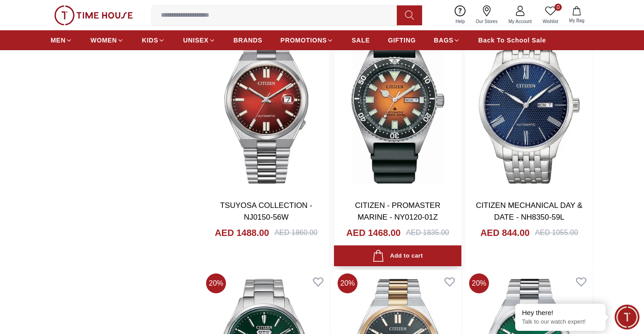  I want to click on span: BAGS, so click(443, 40).